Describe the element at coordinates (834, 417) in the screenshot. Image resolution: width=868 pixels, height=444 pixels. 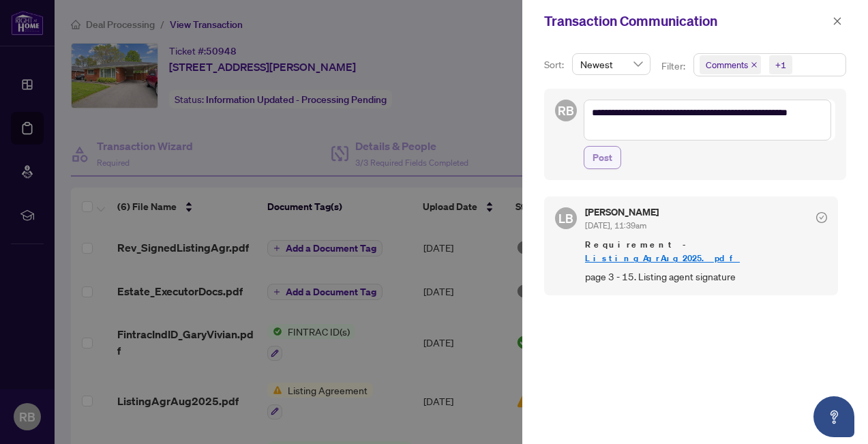
I see `button: Open asap` at that location.